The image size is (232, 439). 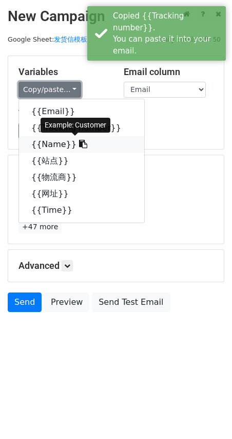 I want to click on a: Send, so click(x=25, y=302).